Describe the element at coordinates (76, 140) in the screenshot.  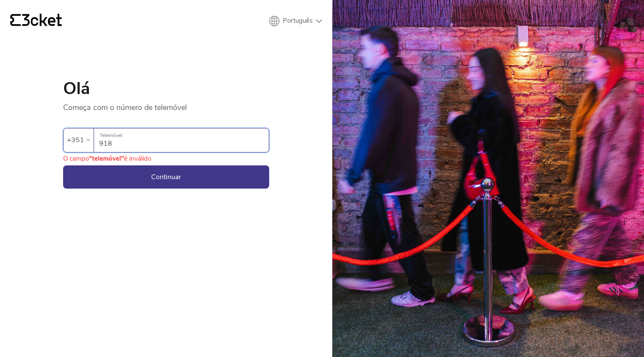
I see `div: +351` at that location.